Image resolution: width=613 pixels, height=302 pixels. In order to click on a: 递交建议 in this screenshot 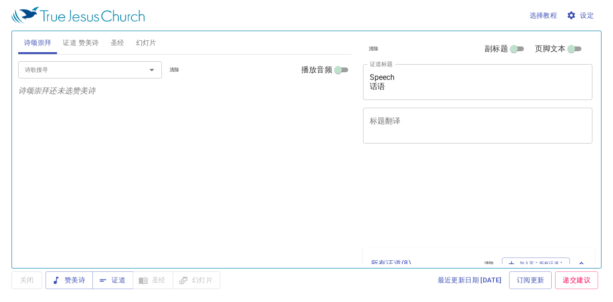, I will do `click(576, 280)`.